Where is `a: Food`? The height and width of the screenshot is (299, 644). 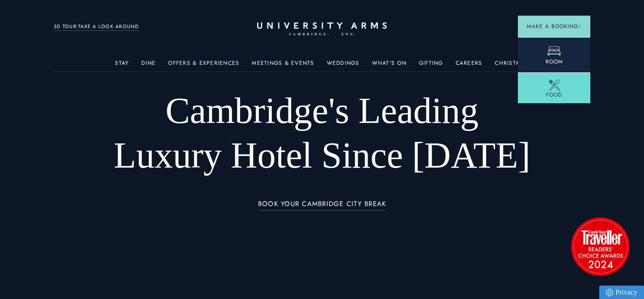 a: Food is located at coordinates (554, 89).